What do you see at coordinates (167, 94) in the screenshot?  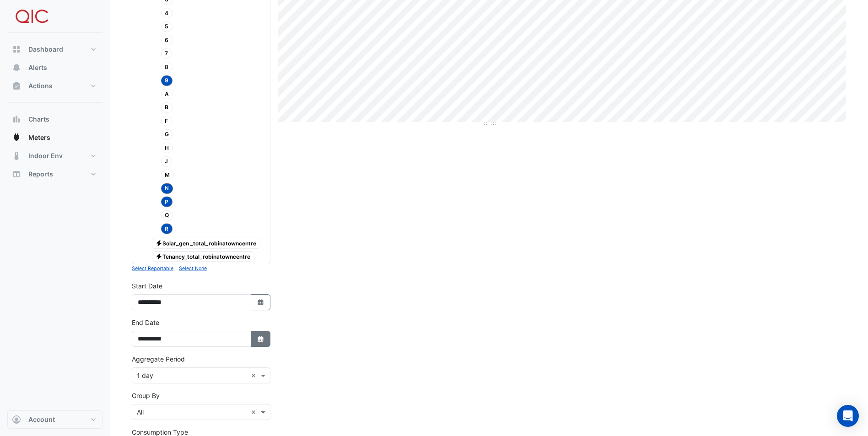 I see `span: A` at bounding box center [167, 94].